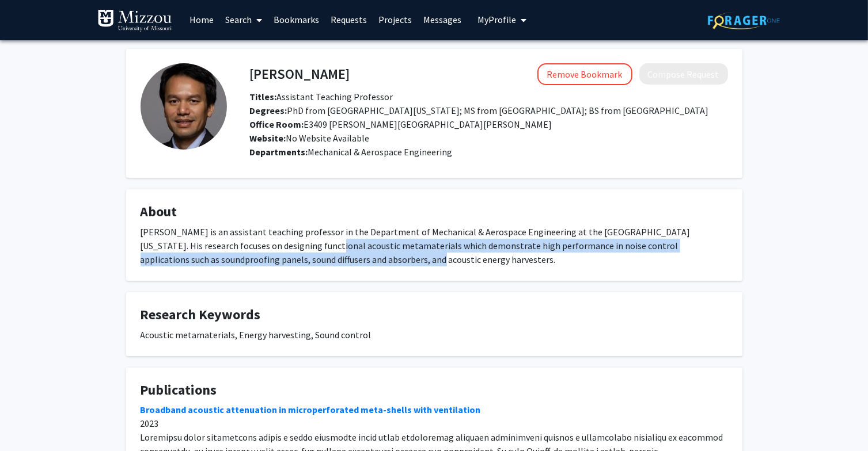 Image resolution: width=868 pixels, height=451 pixels. What do you see at coordinates (268, 111) in the screenshot?
I see `b: Degrees:` at bounding box center [268, 111].